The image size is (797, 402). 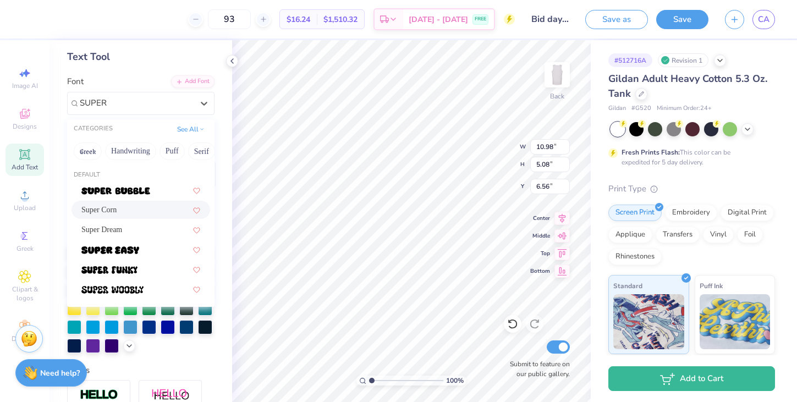 What do you see at coordinates (691, 213) in the screenshot?
I see `div: Embroidery` at bounding box center [691, 213].